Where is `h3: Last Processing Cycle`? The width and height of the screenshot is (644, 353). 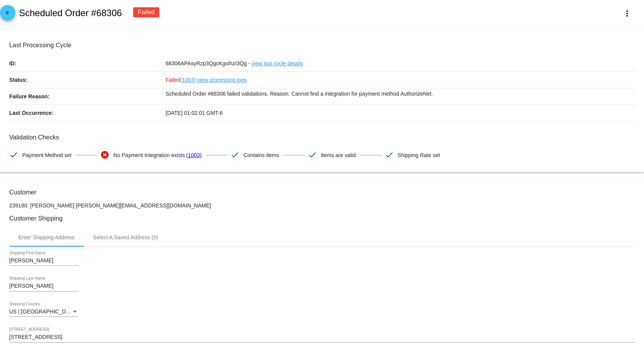
h3: Last Processing Cycle is located at coordinates (322, 45).